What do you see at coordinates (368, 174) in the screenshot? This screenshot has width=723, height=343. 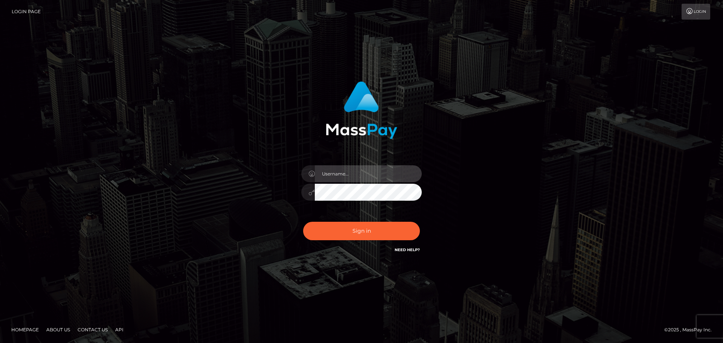 I see `input: Username...` at bounding box center [368, 174].